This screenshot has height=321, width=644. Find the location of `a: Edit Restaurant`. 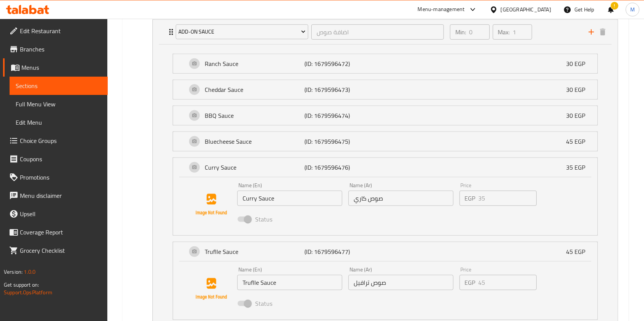

a: Edit Restaurant is located at coordinates (55, 31).